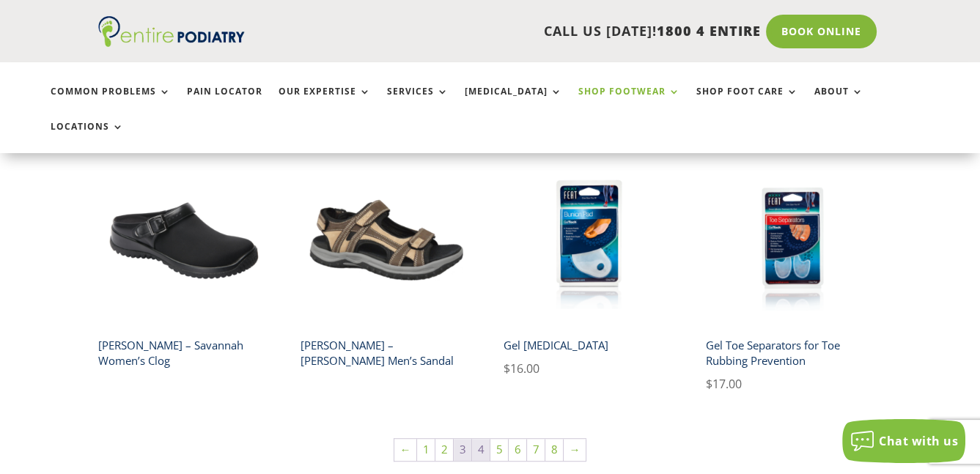 The image size is (980, 474). I want to click on a: Page 2, so click(444, 450).